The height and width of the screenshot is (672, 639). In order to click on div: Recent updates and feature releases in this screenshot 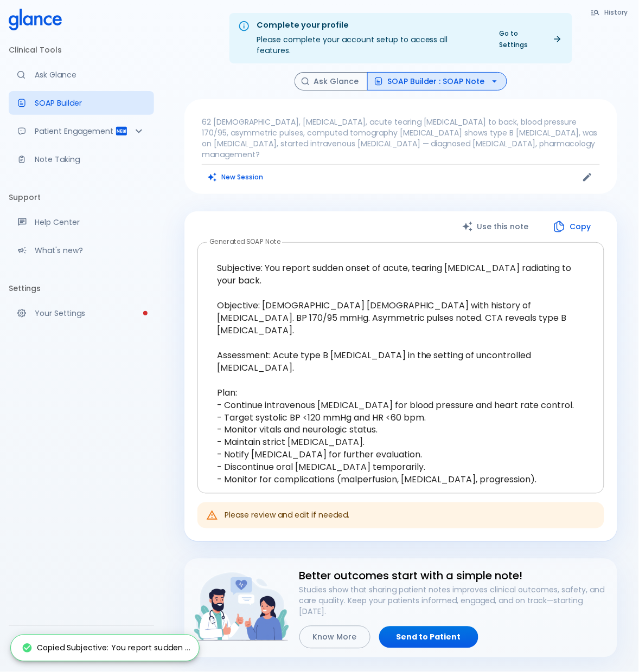, I will do `click(81, 251)`.